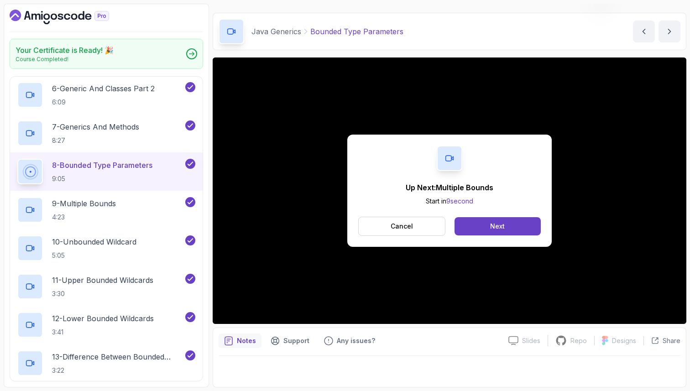 The image size is (690, 391). I want to click on p: Slides, so click(531, 341).